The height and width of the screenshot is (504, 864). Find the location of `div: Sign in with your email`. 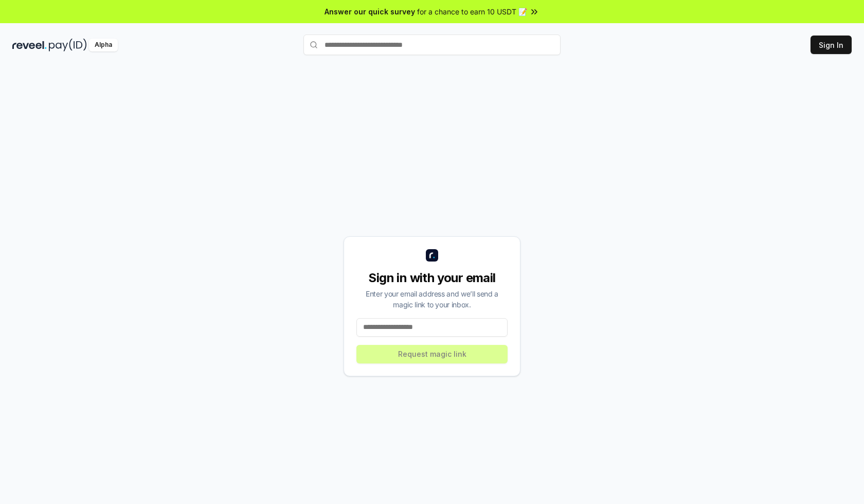

div: Sign in with your email is located at coordinates (432, 278).